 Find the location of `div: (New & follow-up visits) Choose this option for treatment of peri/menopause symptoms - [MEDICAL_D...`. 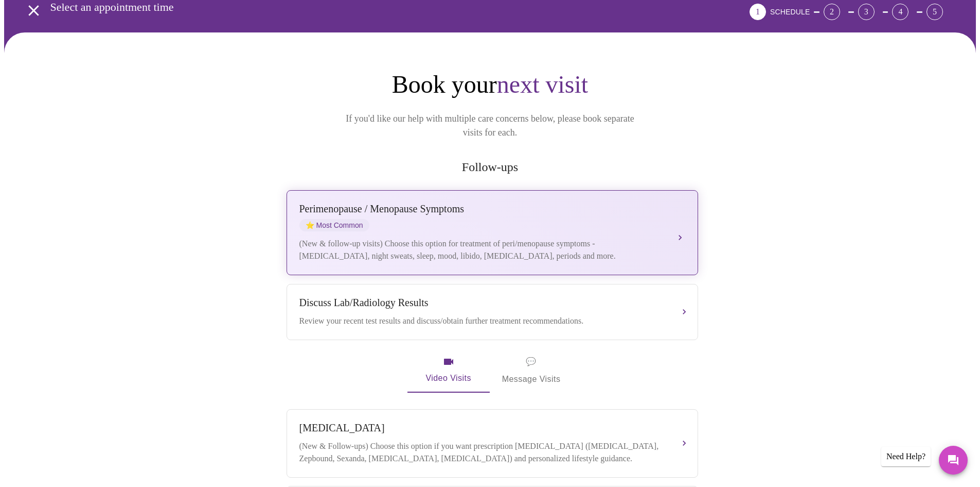

div: (New & follow-up visits) Choose this option for treatment of peri/menopause symptoms - [MEDICAL_D... is located at coordinates (482, 250).